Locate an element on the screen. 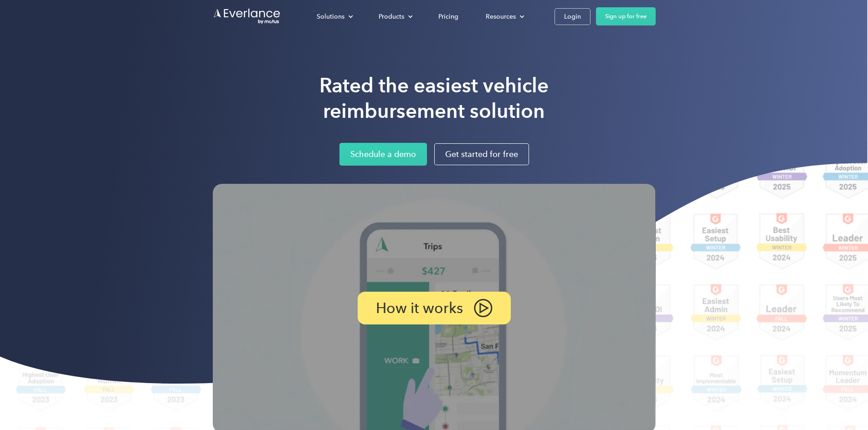 The image size is (868, 430). div: Login is located at coordinates (572, 17).